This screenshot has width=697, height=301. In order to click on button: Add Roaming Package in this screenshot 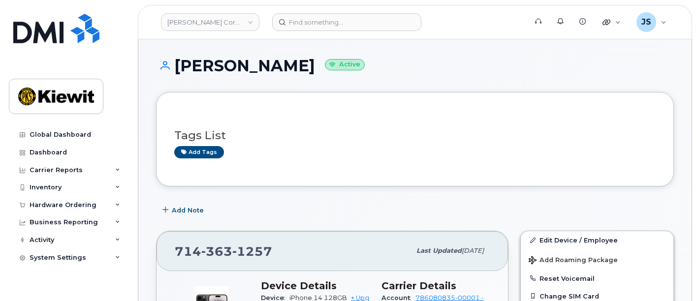, I will do `click(597, 259)`.